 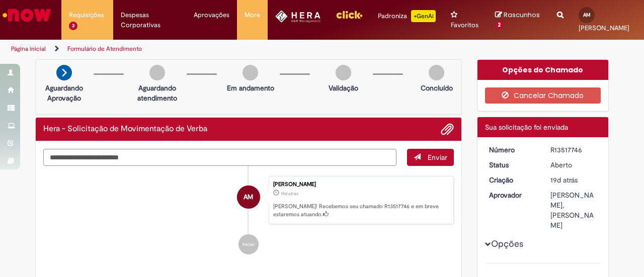 I want to click on p: Aguardando Aprovação, so click(x=64, y=93).